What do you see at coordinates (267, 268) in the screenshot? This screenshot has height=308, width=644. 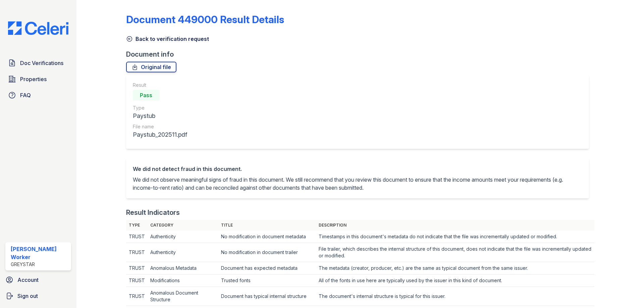 I see `td: Document has expected metadata` at bounding box center [267, 268].